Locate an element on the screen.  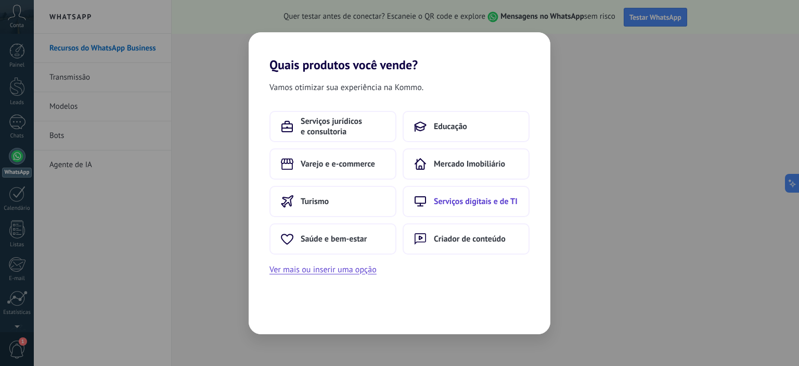
button: Varejo e e-commerce is located at coordinates (333, 164).